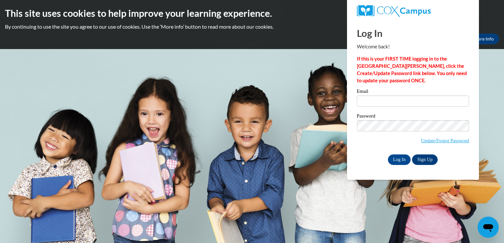 The width and height of the screenshot is (504, 243). I want to click on a: Update/Forgot Password, so click(445, 141).